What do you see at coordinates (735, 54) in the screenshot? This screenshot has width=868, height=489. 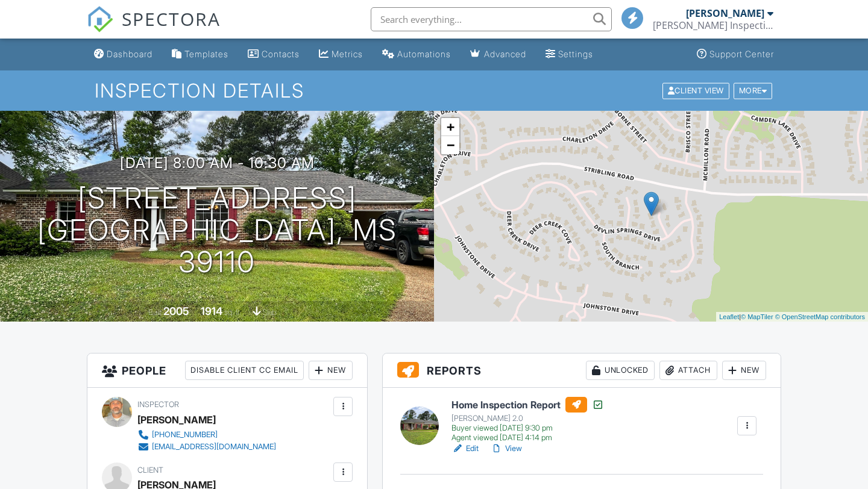 I see `a: Support Center` at bounding box center [735, 54].